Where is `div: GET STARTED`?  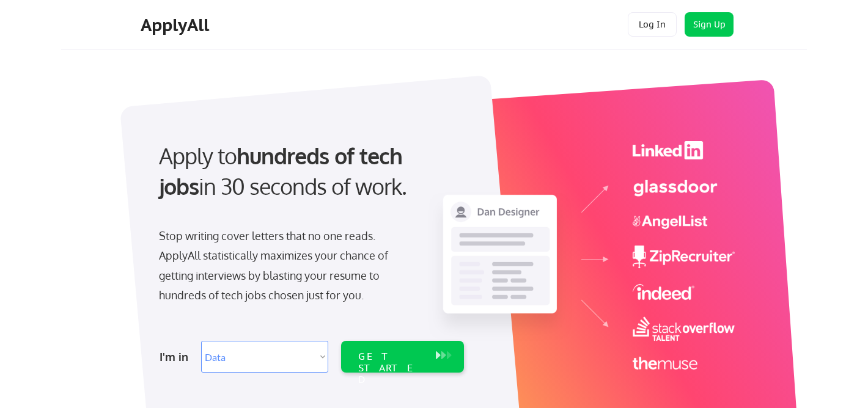 div: GET STARTED is located at coordinates (390, 369).